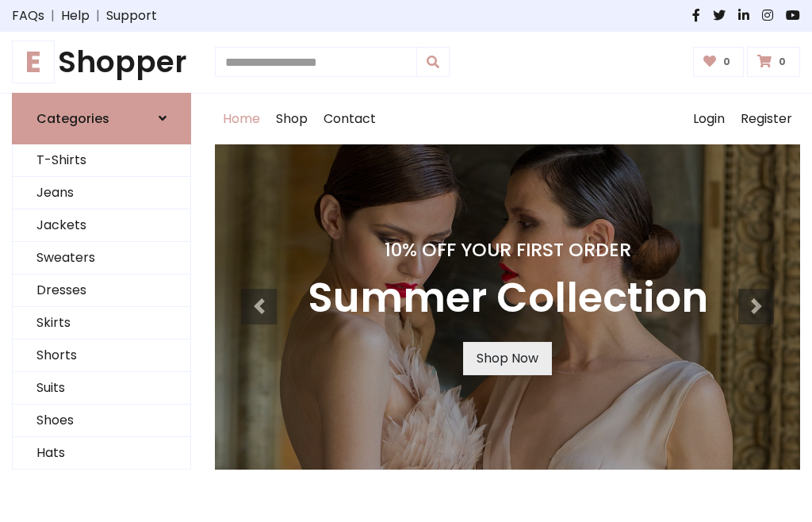 The image size is (812, 522). What do you see at coordinates (709, 119) in the screenshot?
I see `a: Login` at bounding box center [709, 119].